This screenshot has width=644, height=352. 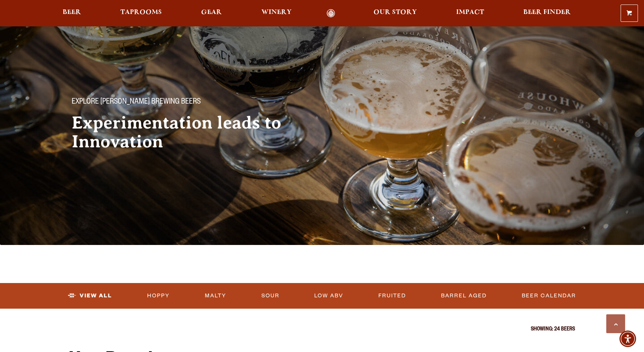 I want to click on a: Hoppy, so click(x=159, y=296).